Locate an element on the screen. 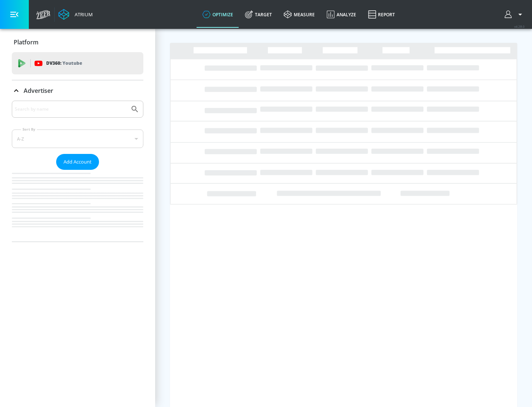 This screenshot has height=407, width=532. a: Analyze is located at coordinates (342, 14).